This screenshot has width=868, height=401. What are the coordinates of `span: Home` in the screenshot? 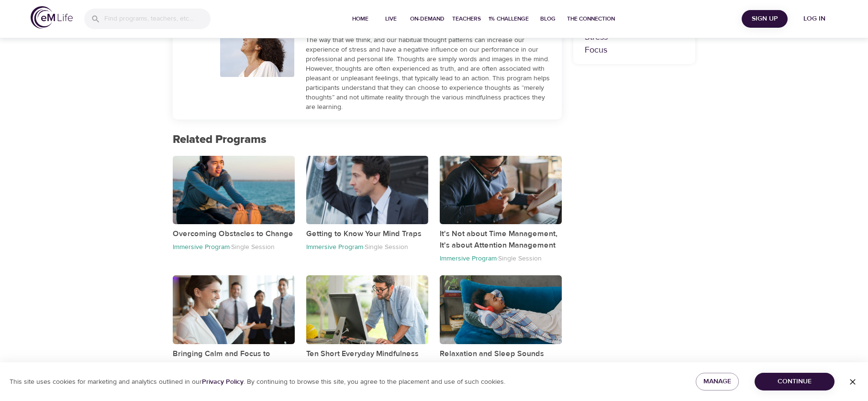 It's located at (361, 19).